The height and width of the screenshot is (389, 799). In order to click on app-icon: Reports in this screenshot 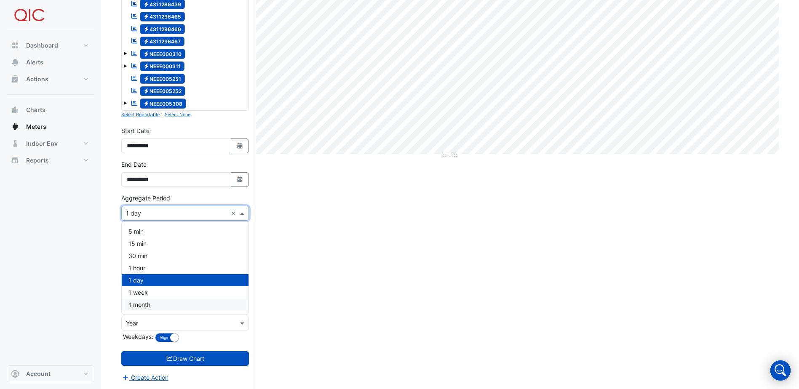, I will do `click(15, 161)`.